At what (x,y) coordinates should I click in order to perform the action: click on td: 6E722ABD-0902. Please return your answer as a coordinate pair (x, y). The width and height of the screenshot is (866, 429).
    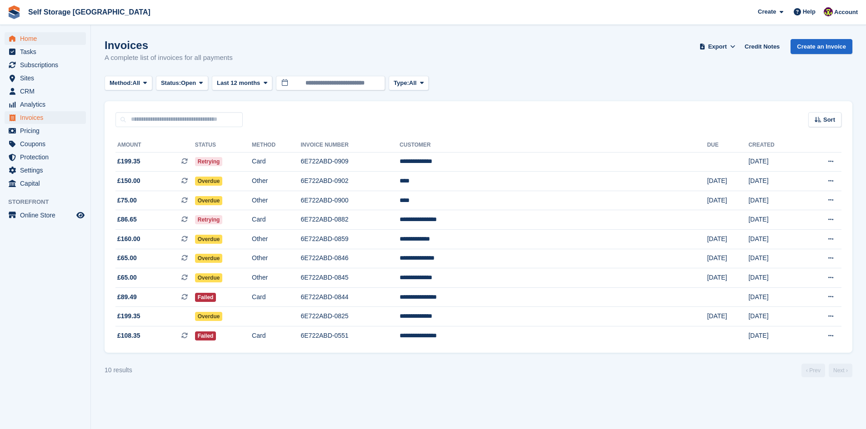
    Looking at the image, I should click on (350, 181).